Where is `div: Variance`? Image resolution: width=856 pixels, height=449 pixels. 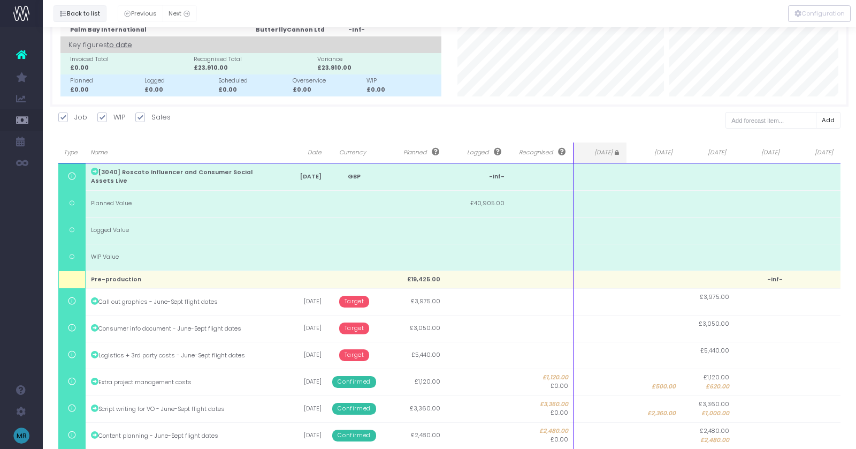
div: Variance is located at coordinates (377, 59).